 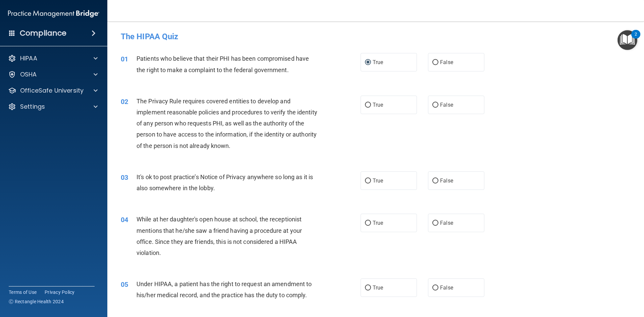 I want to click on span: 03, so click(x=124, y=178).